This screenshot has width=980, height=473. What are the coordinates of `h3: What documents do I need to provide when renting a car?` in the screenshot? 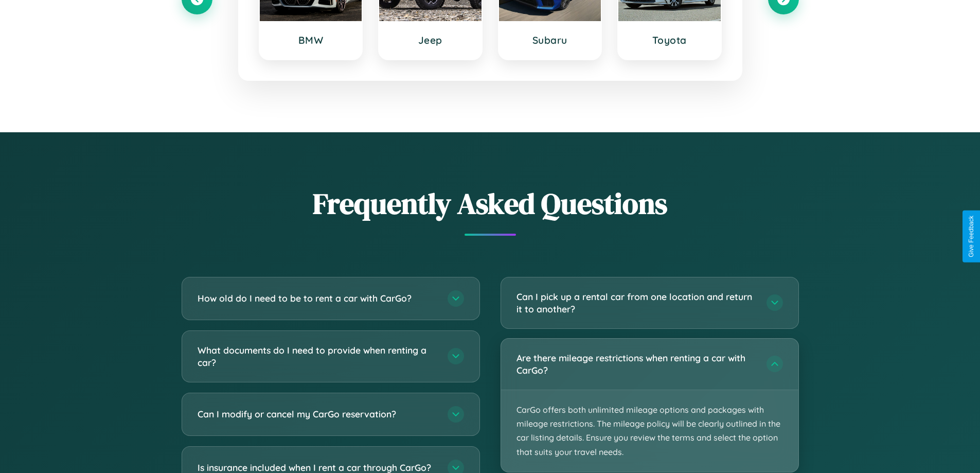 It's located at (318, 356).